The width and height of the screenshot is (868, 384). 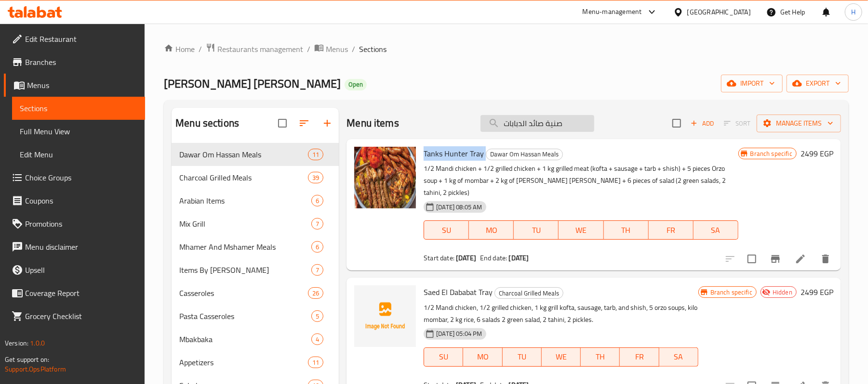 I want to click on a: Upsell, so click(x=74, y=271).